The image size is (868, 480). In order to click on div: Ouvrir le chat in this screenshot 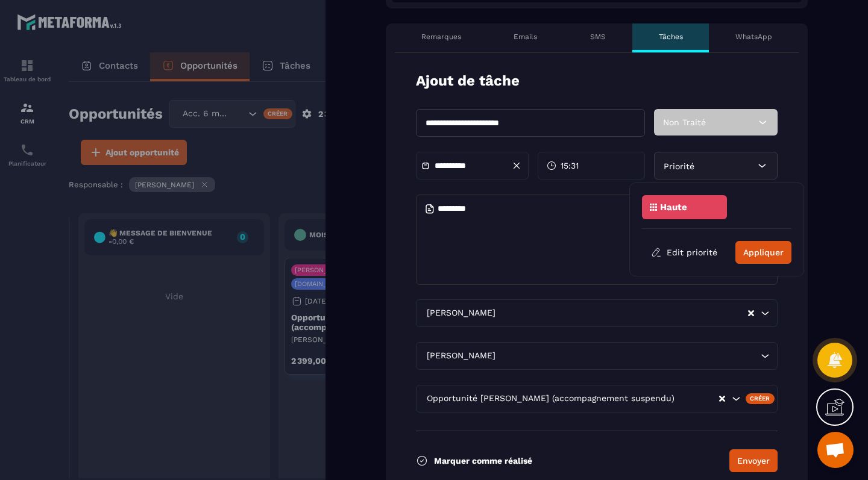, I will do `click(835, 450)`.